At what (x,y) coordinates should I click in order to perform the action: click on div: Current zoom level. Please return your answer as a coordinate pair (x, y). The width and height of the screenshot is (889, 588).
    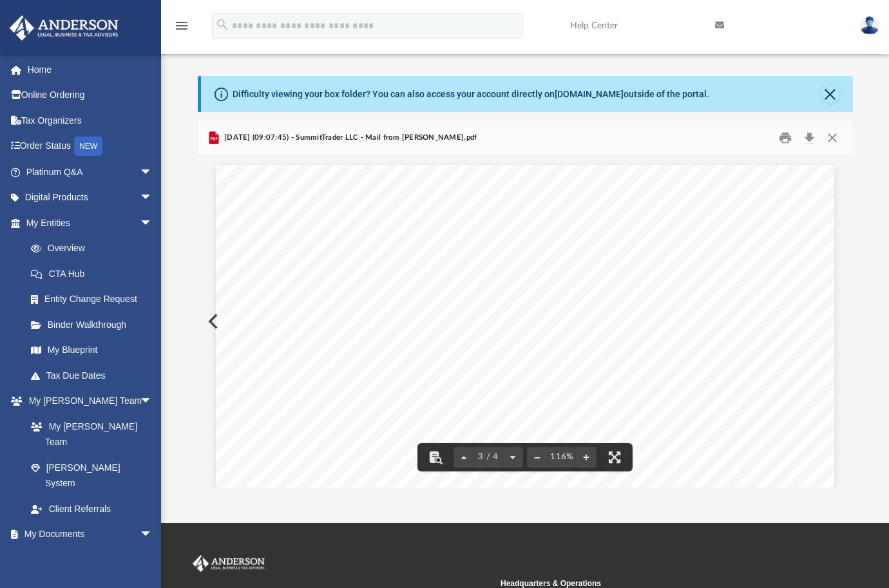
    Looking at the image, I should click on (562, 457).